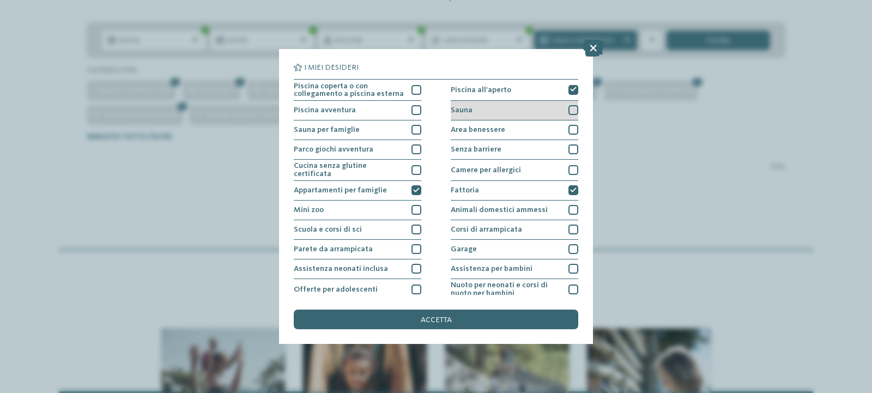 The width and height of the screenshot is (872, 393). I want to click on span: Sauna per famiglie, so click(326, 130).